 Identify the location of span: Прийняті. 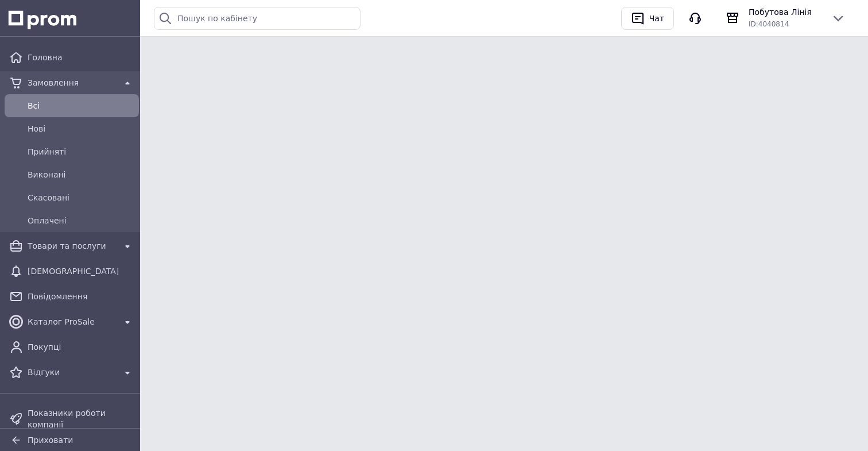
(81, 152).